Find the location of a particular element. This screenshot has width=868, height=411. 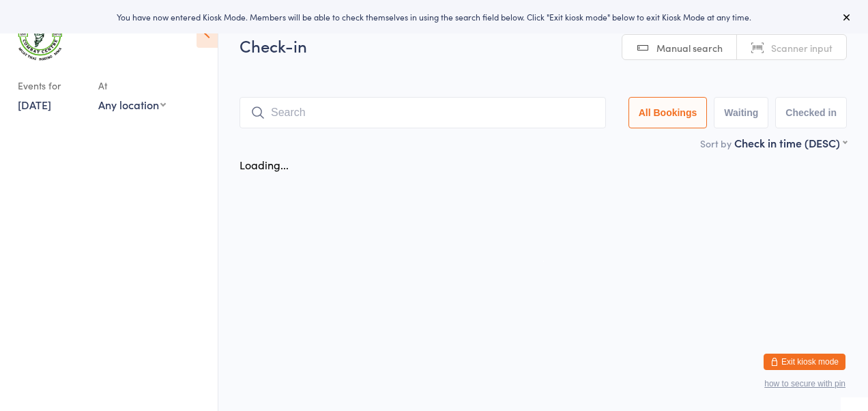

label: Sort by is located at coordinates (716, 143).